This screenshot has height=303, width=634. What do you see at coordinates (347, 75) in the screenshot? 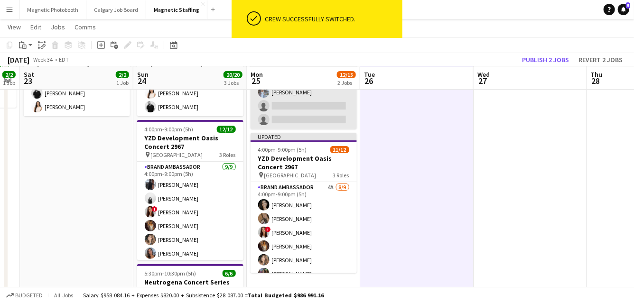
I see `span: 12/15` at bounding box center [347, 75].